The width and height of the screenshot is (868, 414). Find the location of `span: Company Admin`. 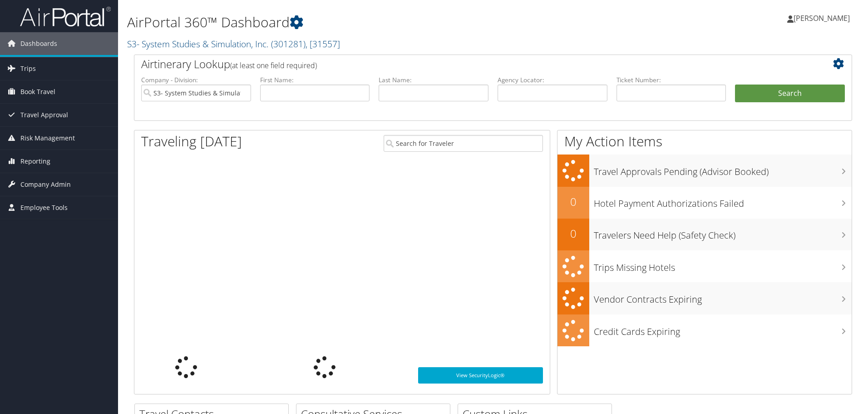

span: Company Admin is located at coordinates (46, 184).